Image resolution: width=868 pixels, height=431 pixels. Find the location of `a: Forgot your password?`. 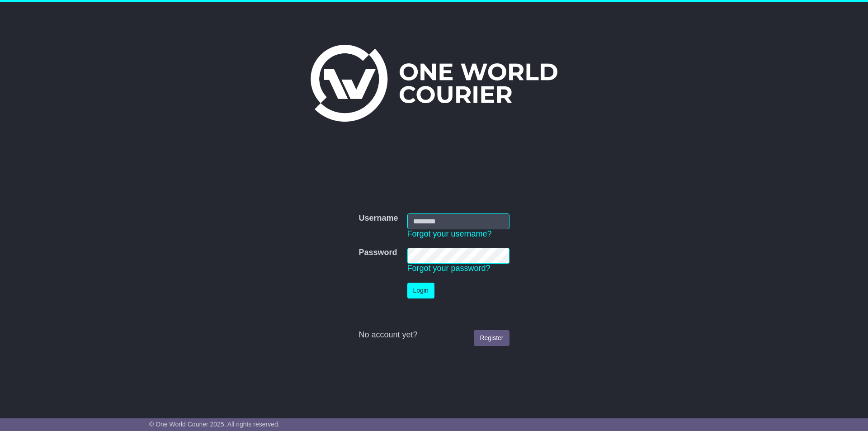

a: Forgot your password? is located at coordinates (449, 268).